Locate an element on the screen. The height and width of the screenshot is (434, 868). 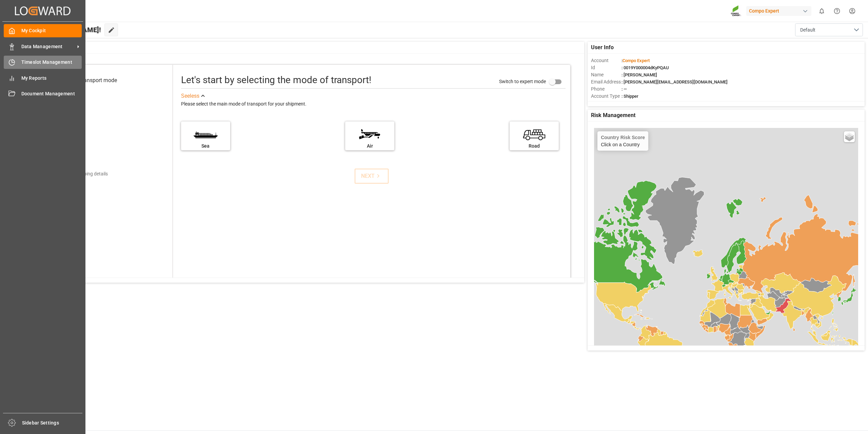
span: Document Management is located at coordinates (52, 94).